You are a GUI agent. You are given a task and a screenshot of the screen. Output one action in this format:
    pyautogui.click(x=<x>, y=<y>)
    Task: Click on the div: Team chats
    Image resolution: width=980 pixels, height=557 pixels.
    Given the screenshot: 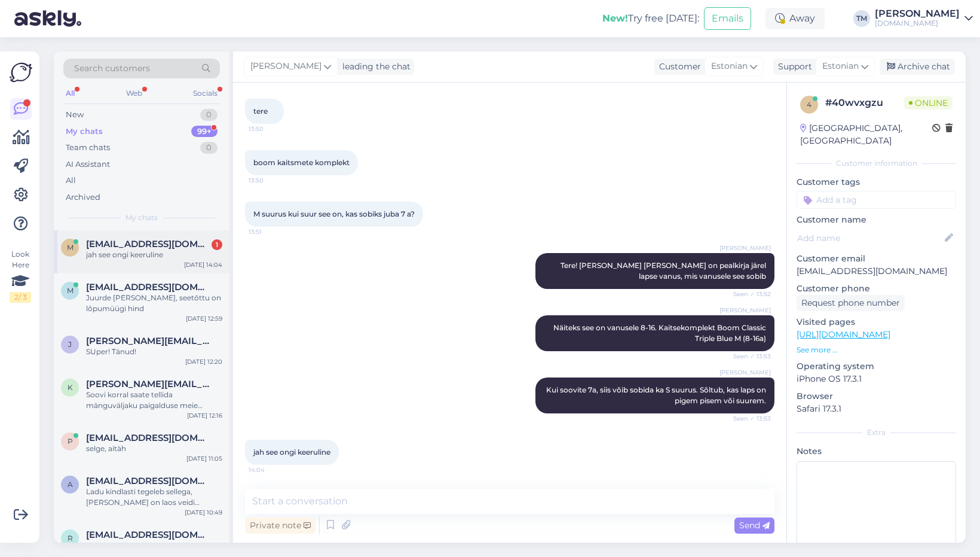 What is the action you would take?
    pyautogui.click(x=88, y=148)
    